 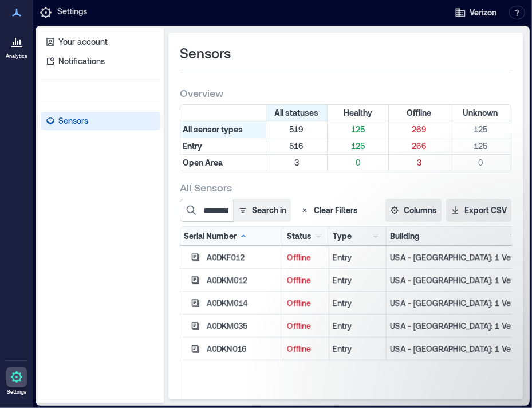 I want to click on p: Sensors, so click(x=73, y=121).